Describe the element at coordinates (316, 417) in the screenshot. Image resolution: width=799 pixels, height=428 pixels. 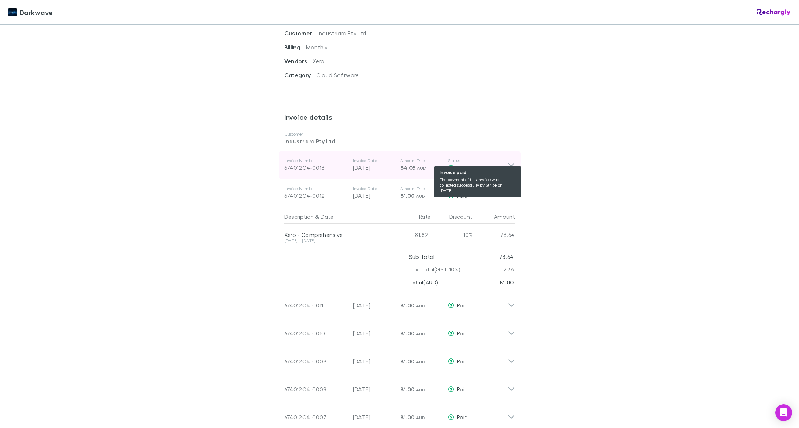
I see `div: 674012C4-0007` at that location.